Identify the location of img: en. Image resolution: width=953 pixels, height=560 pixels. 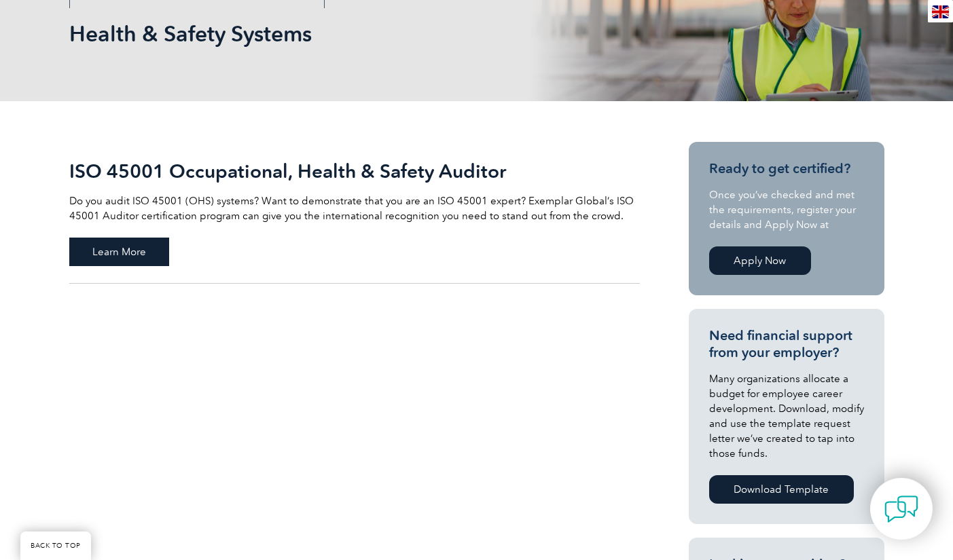
(940, 12).